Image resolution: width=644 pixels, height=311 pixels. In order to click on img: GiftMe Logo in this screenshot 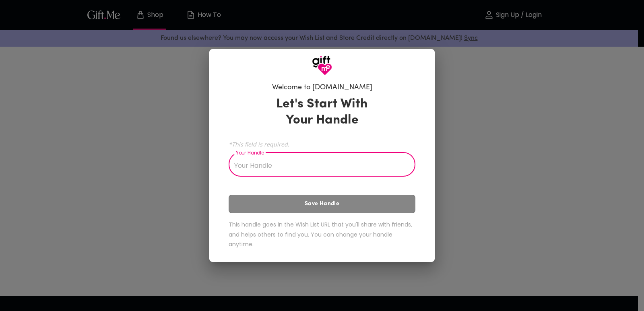, I will do `click(322, 66)`.